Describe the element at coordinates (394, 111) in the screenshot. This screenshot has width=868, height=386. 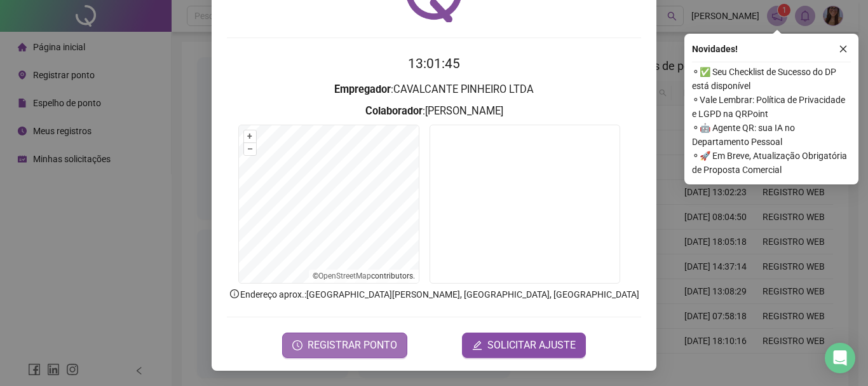
I see `strong: Colaborador` at that location.